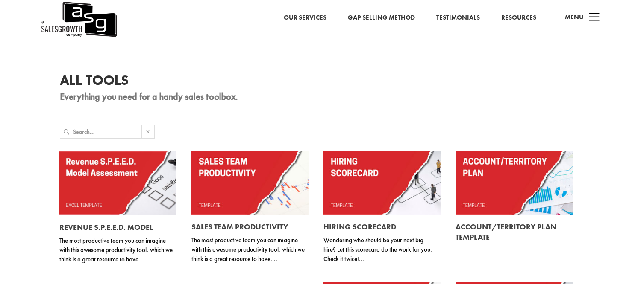 This screenshot has width=632, height=284. What do you see at coordinates (594, 18) in the screenshot?
I see `span: a` at bounding box center [594, 18].